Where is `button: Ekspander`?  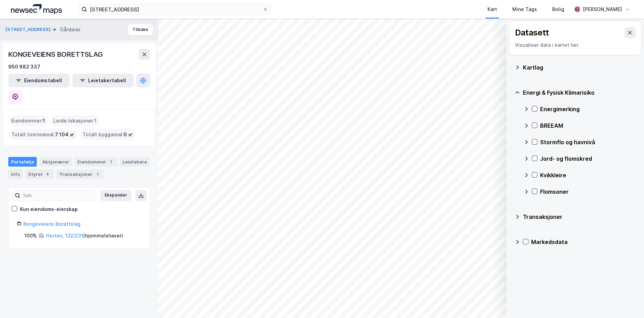 button: Ekspander is located at coordinates (116, 196).